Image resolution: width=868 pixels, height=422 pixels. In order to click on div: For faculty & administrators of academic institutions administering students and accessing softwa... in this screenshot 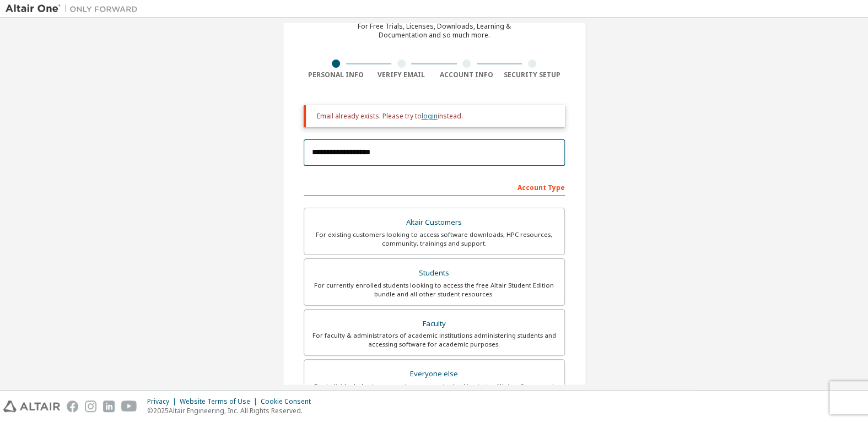, I will do `click(434, 340)`.